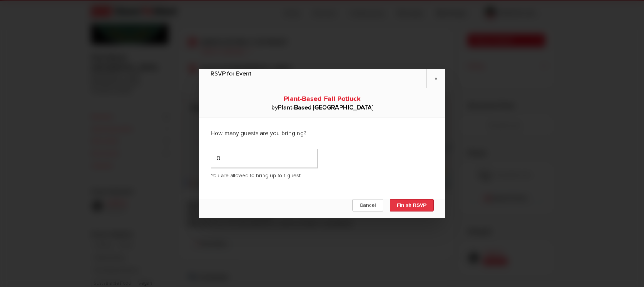 Image resolution: width=644 pixels, height=287 pixels. I want to click on button: Cancel, so click(367, 205).